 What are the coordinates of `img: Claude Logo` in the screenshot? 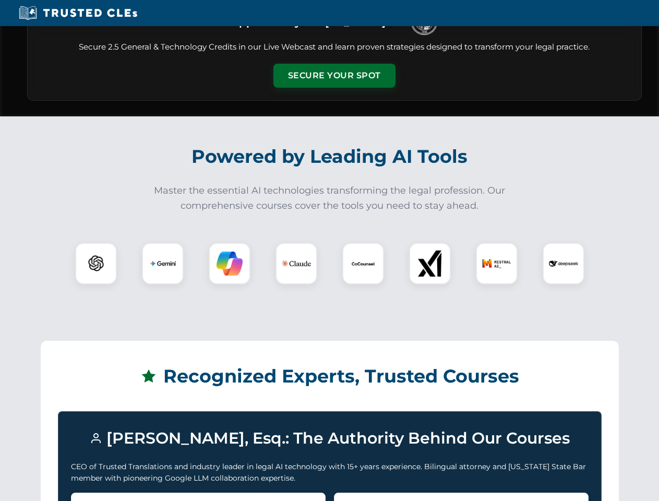 It's located at (297, 264).